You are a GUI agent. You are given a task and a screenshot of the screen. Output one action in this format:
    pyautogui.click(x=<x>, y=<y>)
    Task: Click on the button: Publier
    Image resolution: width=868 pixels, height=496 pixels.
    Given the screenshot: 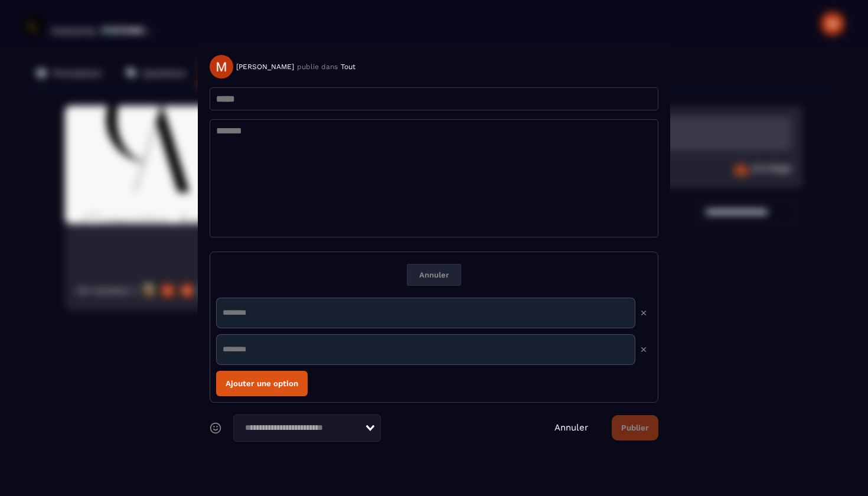 What is the action you would take?
    pyautogui.click(x=635, y=427)
    